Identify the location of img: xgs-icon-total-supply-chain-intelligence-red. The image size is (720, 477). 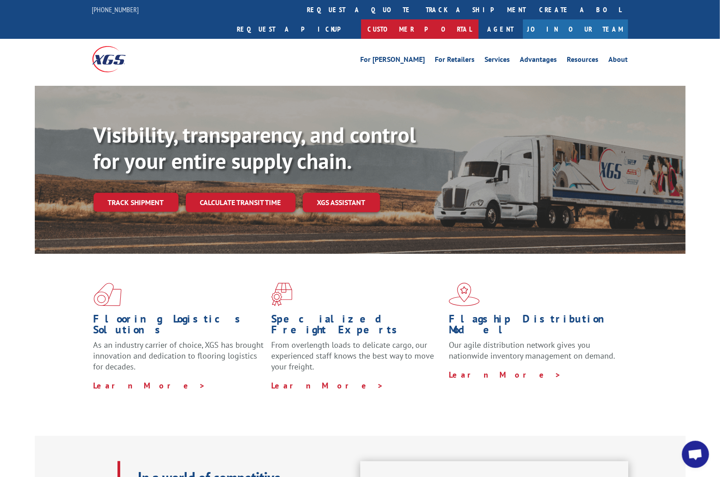
(108, 294).